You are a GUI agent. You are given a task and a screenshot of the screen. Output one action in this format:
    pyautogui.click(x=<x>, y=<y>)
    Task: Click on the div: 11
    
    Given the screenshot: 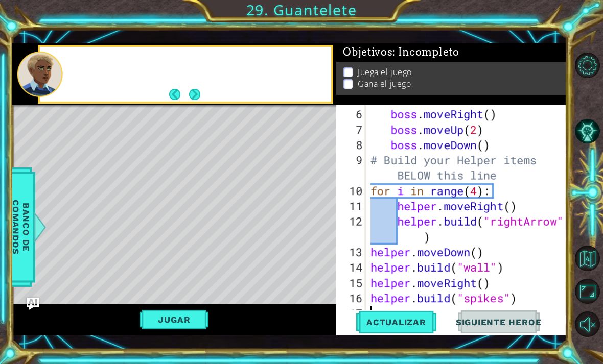 What is the action you would take?
    pyautogui.click(x=352, y=206)
    